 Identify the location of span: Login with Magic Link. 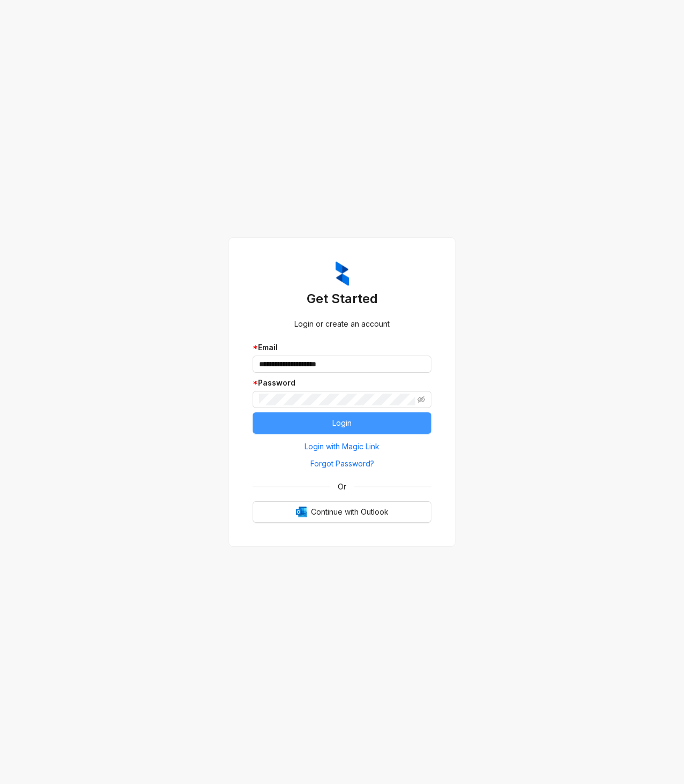
(342, 447).